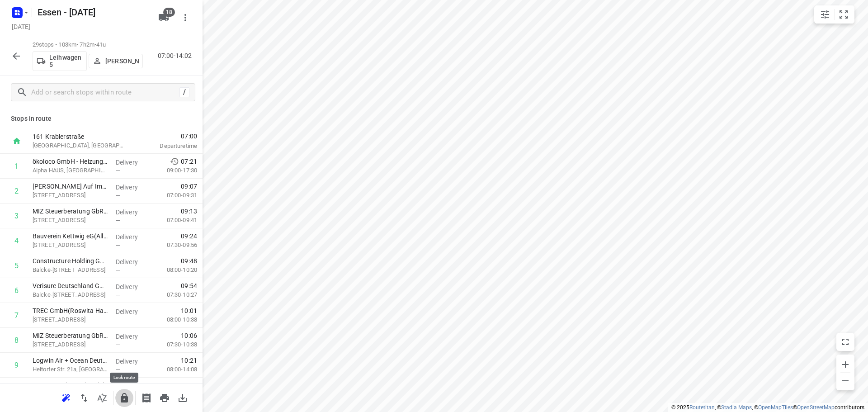  I want to click on span: Print shipping labels, so click(147, 397).